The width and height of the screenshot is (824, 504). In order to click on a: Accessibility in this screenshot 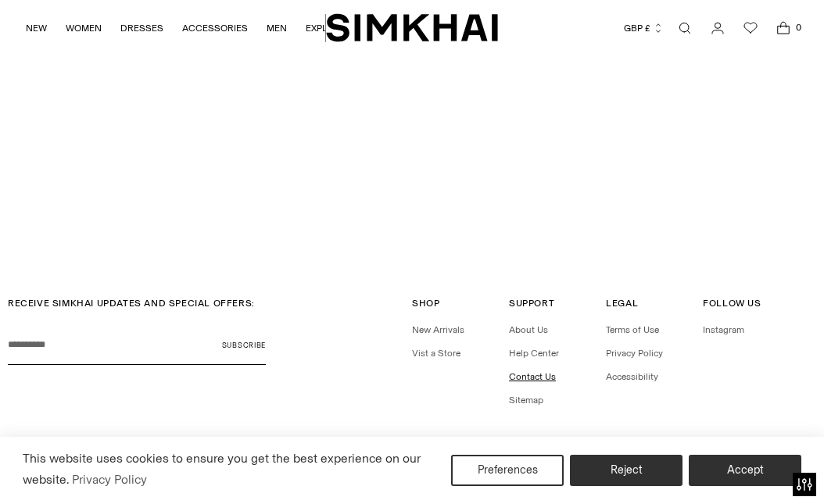, I will do `click(632, 376)`.